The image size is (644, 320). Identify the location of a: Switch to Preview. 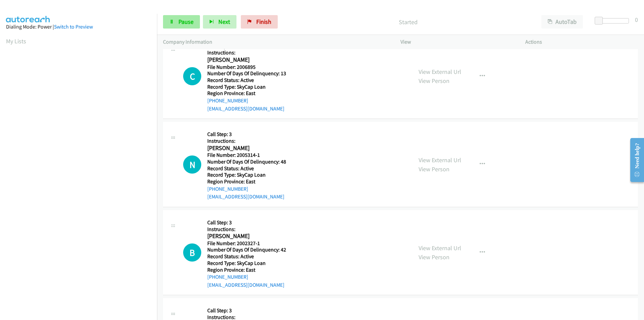
(73, 26).